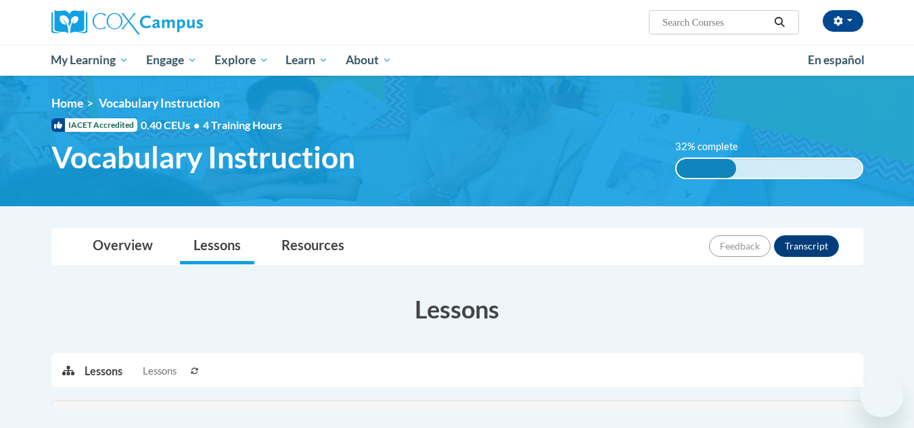 Image resolution: width=914 pixels, height=428 pixels. I want to click on button: Feedback, so click(739, 246).